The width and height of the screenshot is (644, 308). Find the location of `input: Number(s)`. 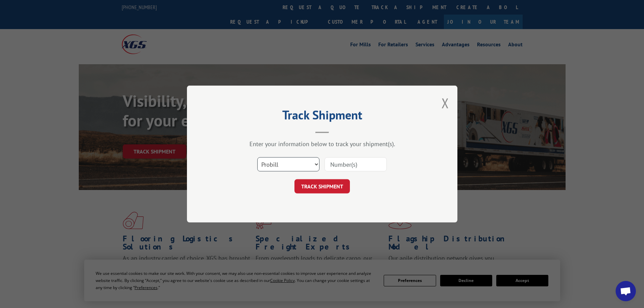

input: Number(s) is located at coordinates (356, 165).